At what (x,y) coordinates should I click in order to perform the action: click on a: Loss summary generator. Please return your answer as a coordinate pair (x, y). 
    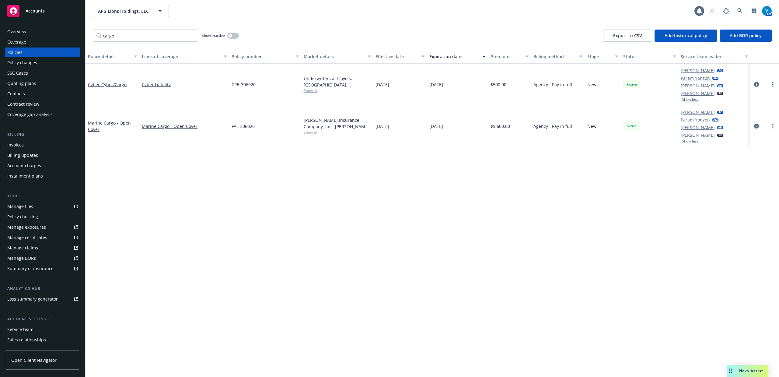
    Looking at the image, I should click on (43, 299).